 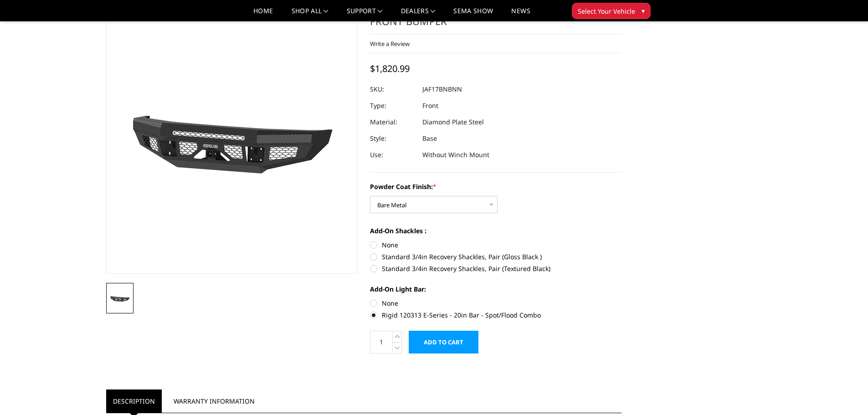 I want to click on label: Standard 3/4in Recovery Shackles, Pair (Gloss Black ), so click(x=496, y=256).